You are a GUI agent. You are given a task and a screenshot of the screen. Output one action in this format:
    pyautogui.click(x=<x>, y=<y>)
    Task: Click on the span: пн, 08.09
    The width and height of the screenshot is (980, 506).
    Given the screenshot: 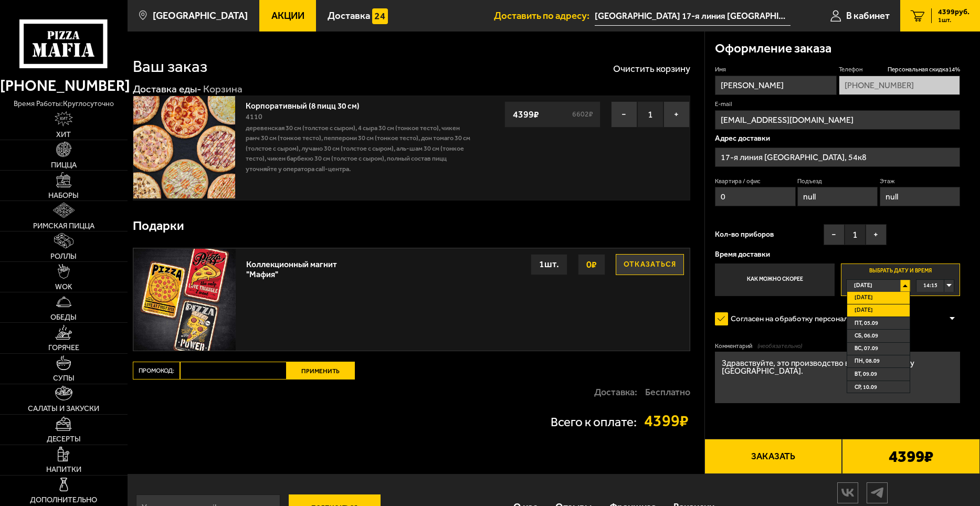 What is the action you would take?
    pyautogui.click(x=867, y=361)
    